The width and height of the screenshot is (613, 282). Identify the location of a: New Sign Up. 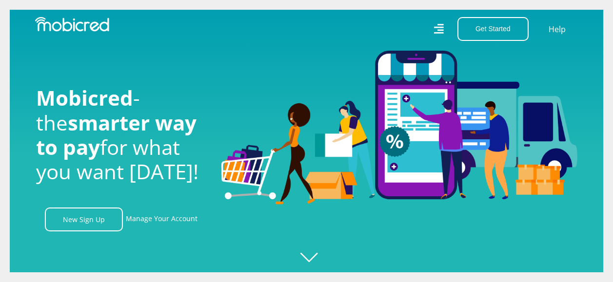
(84, 220).